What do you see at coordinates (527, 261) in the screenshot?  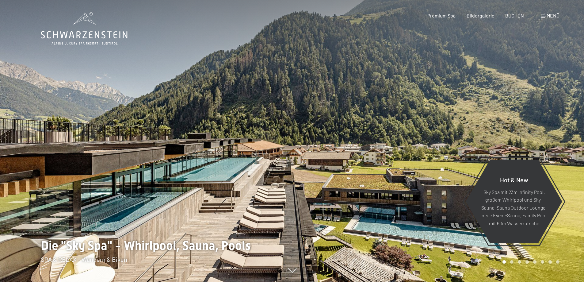 I see `div: Carousel Page 4` at bounding box center [527, 261].